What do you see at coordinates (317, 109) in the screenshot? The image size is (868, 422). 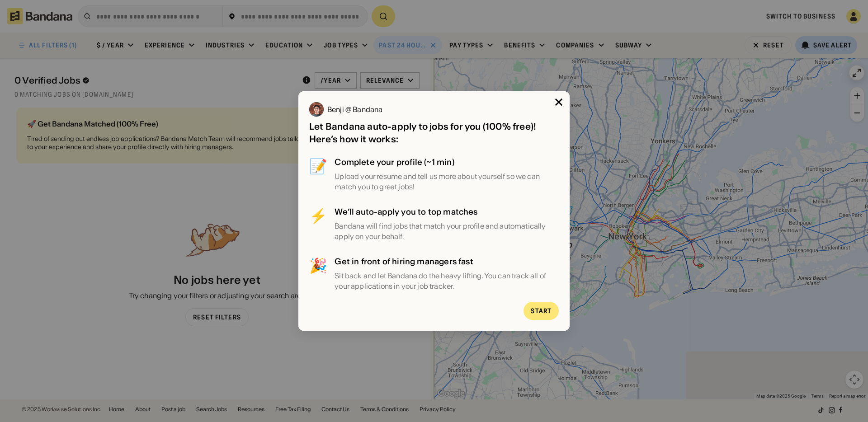 I see `img: Benji @ Bandana` at bounding box center [317, 109].